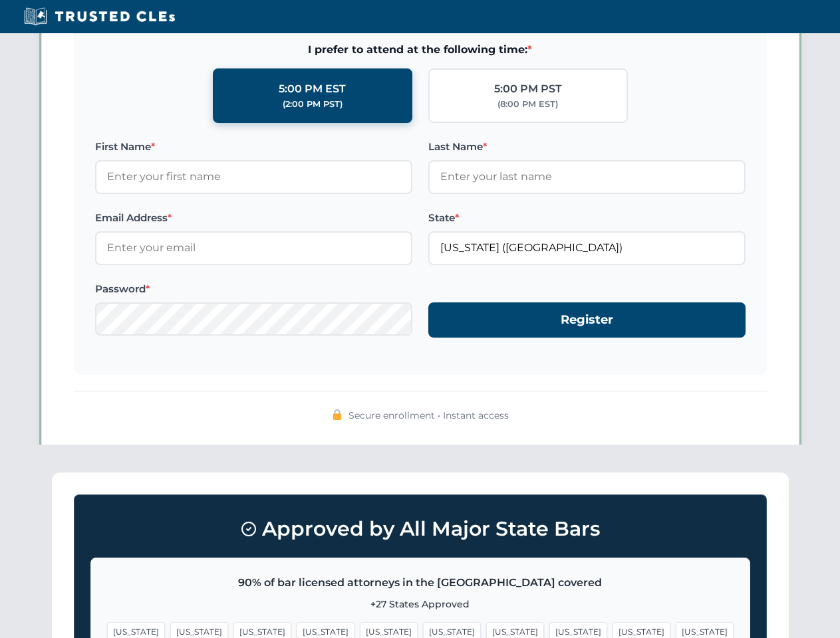  Describe the element at coordinates (420, 50) in the screenshot. I see `span: I prefer to attend at the following time:` at that location.